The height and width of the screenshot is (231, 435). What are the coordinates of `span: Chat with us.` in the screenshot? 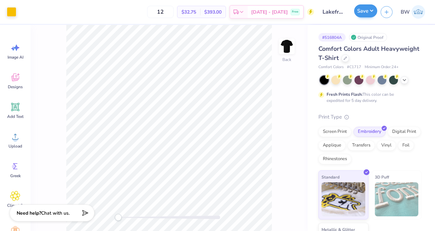 It's located at (55, 212).